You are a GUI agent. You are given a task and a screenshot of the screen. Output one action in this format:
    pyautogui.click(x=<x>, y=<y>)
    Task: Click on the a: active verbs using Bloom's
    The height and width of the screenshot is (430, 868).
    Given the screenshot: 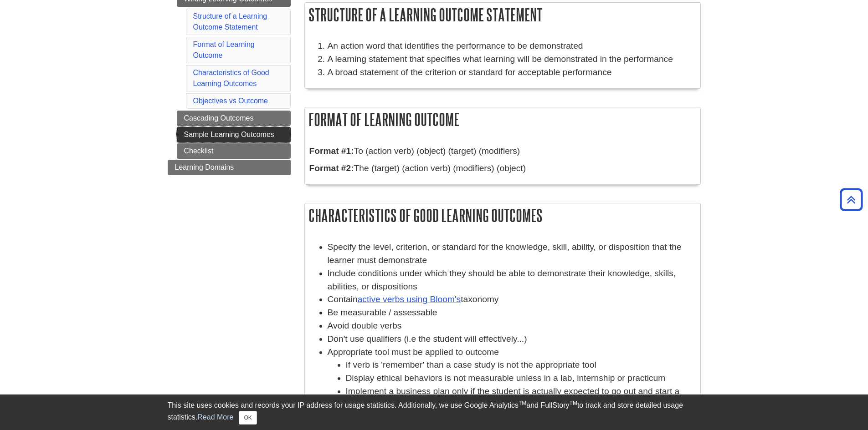 What is the action you would take?
    pyautogui.click(x=409, y=299)
    